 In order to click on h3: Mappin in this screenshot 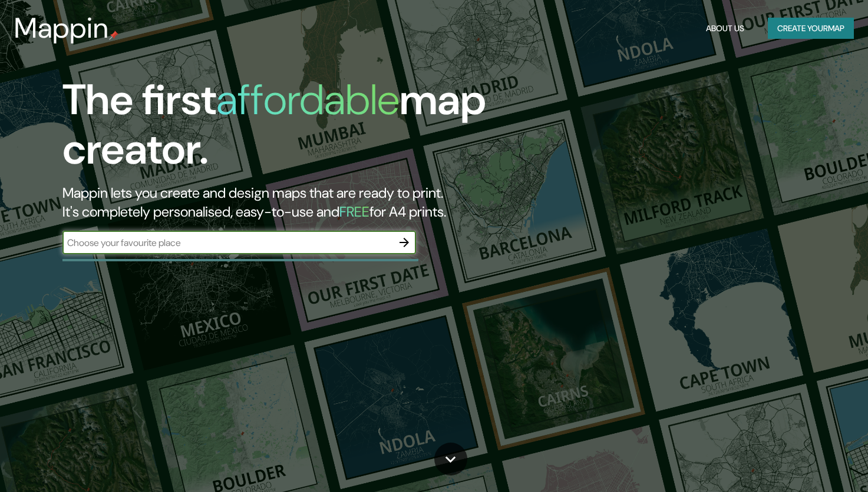, I will do `click(62, 28)`.